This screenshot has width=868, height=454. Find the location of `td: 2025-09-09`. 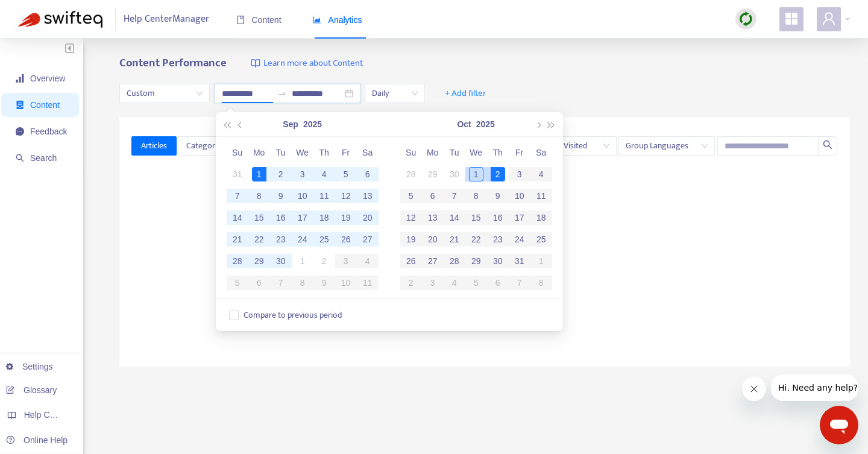

td: 2025-09-09 is located at coordinates (281, 196).